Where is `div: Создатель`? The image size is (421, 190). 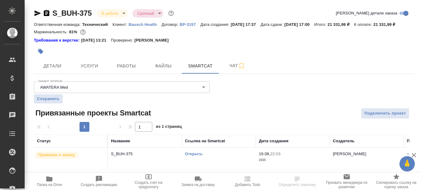 div: Создатель is located at coordinates (344, 141).